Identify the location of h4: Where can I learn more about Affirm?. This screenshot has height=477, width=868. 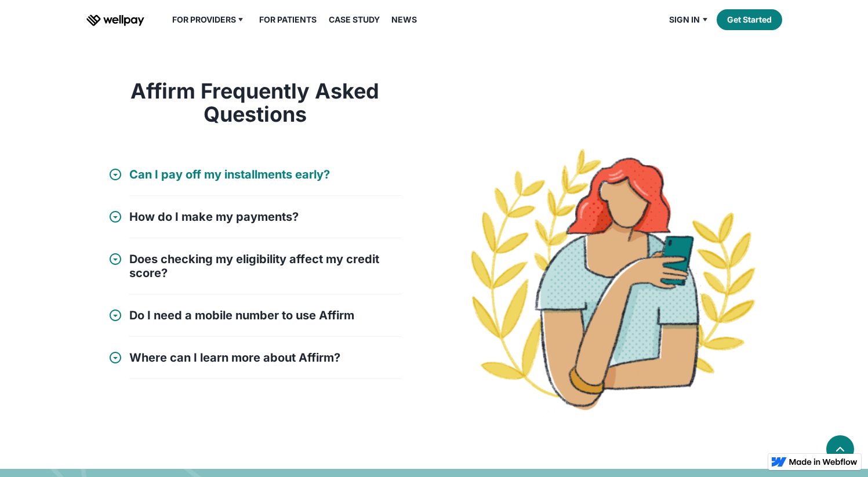
(235, 357).